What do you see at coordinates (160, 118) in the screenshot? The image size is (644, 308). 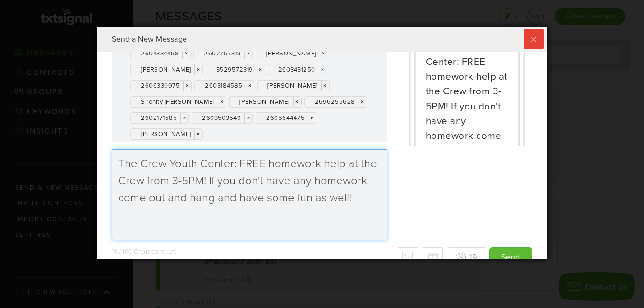 I see `div: 2602171585` at bounding box center [160, 118].